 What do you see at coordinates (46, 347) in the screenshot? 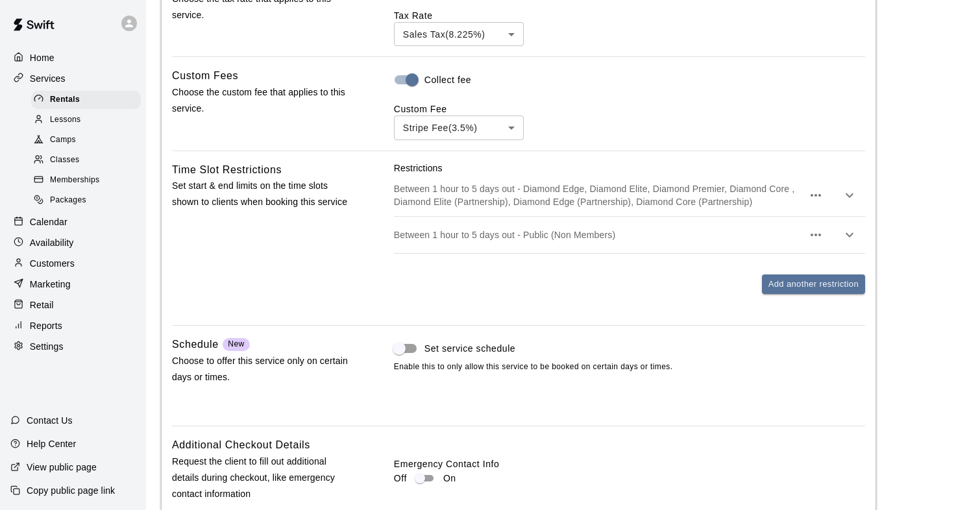
I see `p: Settings` at bounding box center [46, 347].